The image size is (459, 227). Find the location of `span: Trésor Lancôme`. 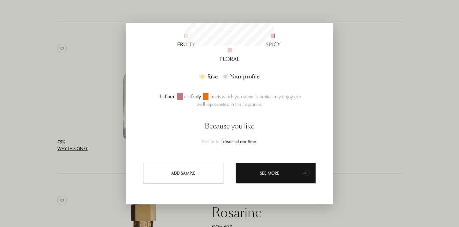

span: Trésor Lancôme is located at coordinates (239, 141).